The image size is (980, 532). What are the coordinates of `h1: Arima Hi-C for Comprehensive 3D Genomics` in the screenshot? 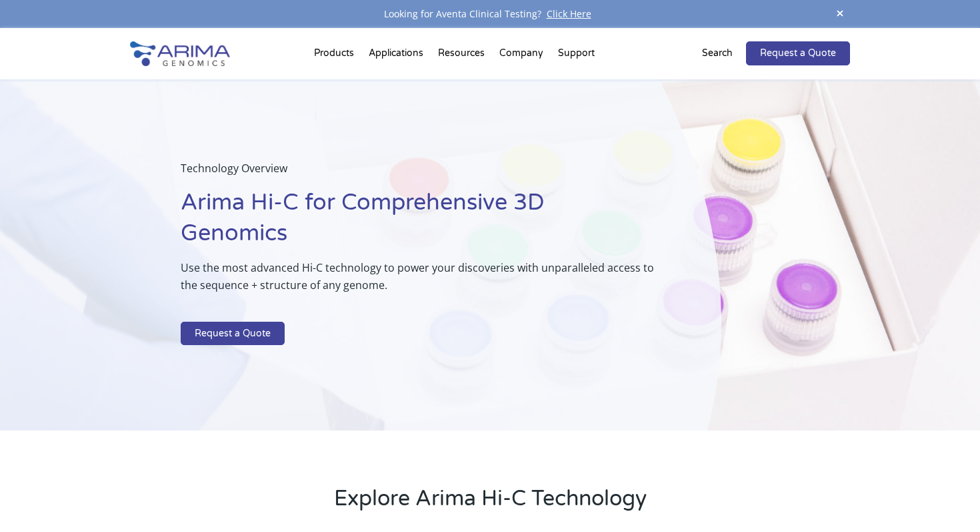 It's located at (418, 222).